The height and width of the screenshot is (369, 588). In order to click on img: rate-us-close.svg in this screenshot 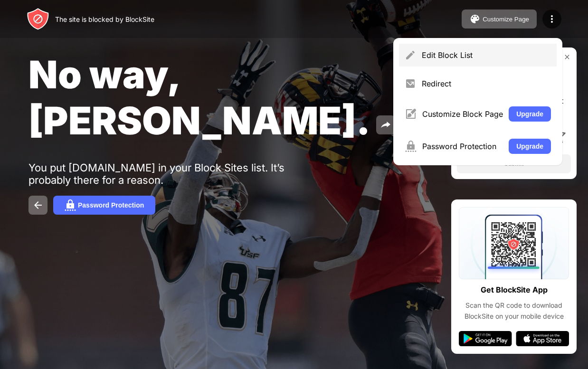, I will do `click(567, 57)`.